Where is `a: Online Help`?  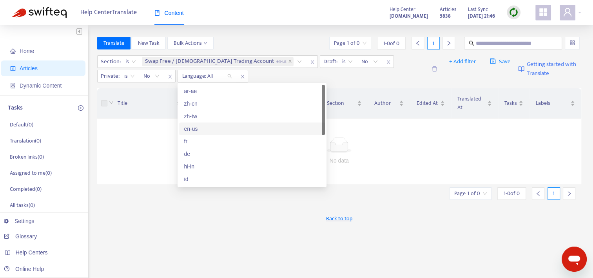
a: Online Help is located at coordinates (24, 269).